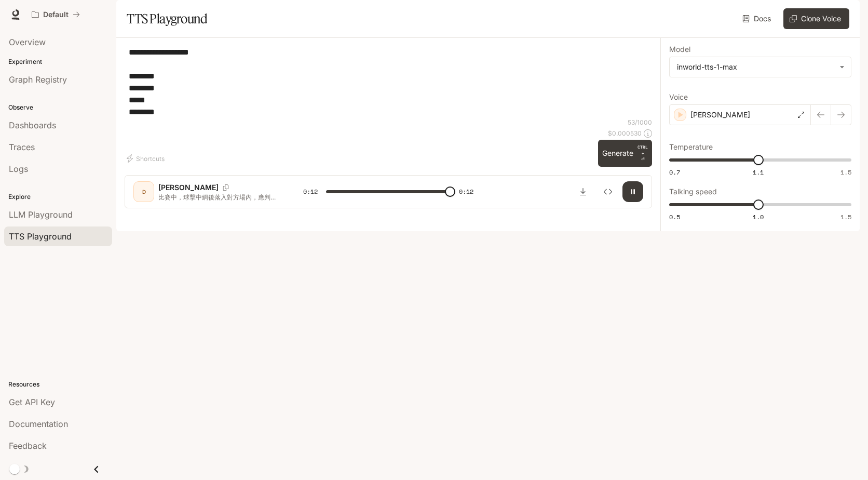 The image size is (868, 480). What do you see at coordinates (643, 150) in the screenshot?
I see `p: CTRL +` at bounding box center [643, 150].